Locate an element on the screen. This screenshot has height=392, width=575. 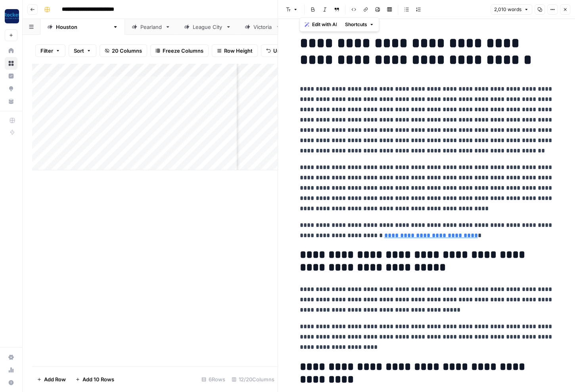
span: Add 10 Rows is located at coordinates (98, 380).